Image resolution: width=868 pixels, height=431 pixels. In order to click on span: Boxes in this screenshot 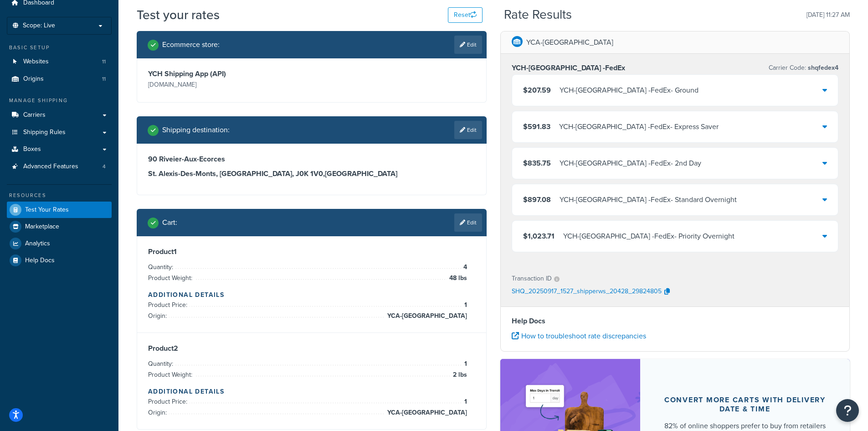, I will do `click(32, 149)`.